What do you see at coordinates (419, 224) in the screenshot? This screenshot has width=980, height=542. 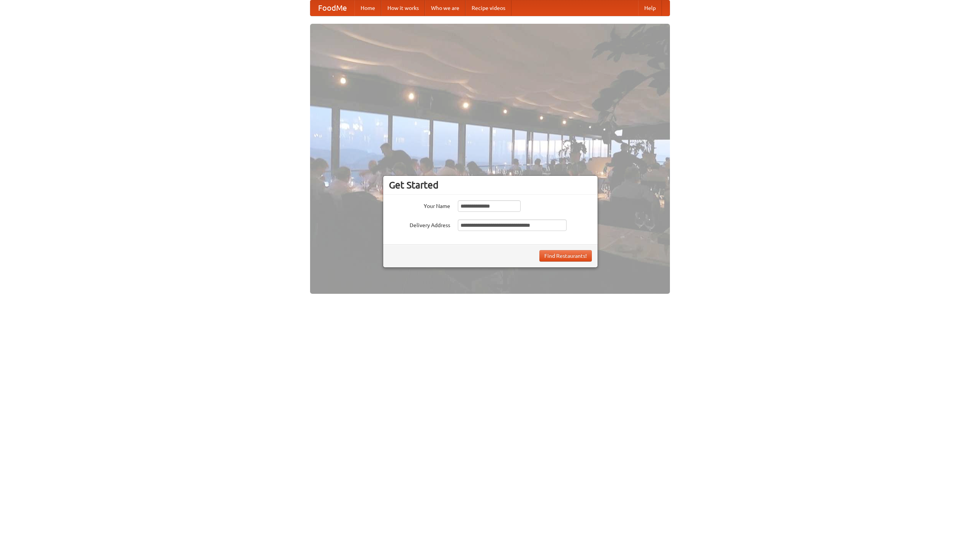 I see `label: Delivery Address` at bounding box center [419, 224].